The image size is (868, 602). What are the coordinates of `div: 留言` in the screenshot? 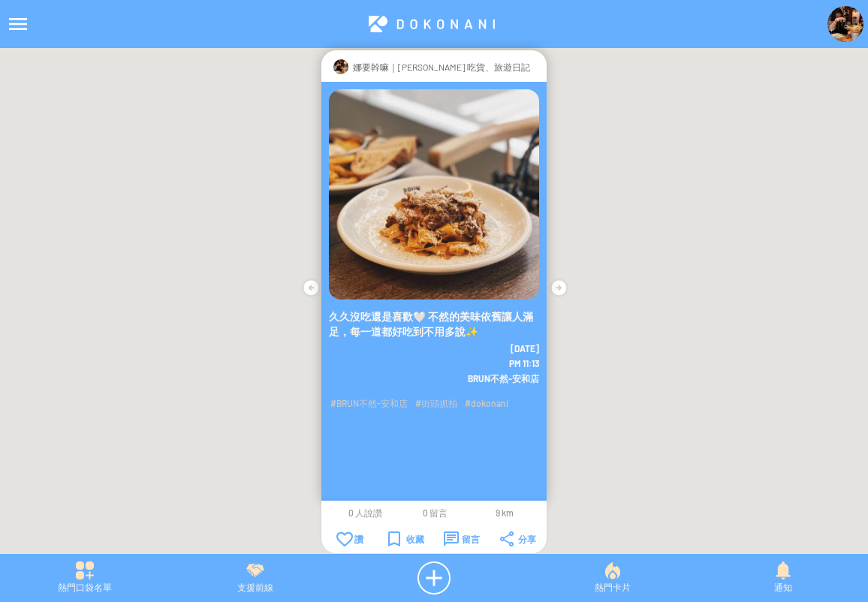 It's located at (462, 539).